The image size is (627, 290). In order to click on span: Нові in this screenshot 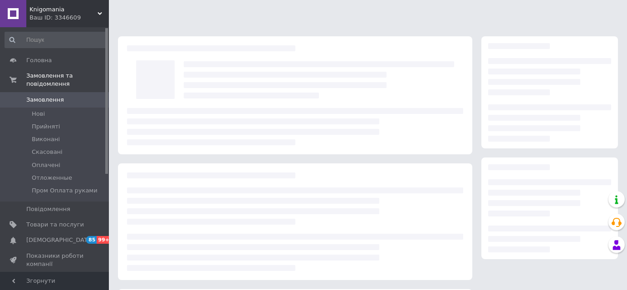, I will do `click(38, 114)`.